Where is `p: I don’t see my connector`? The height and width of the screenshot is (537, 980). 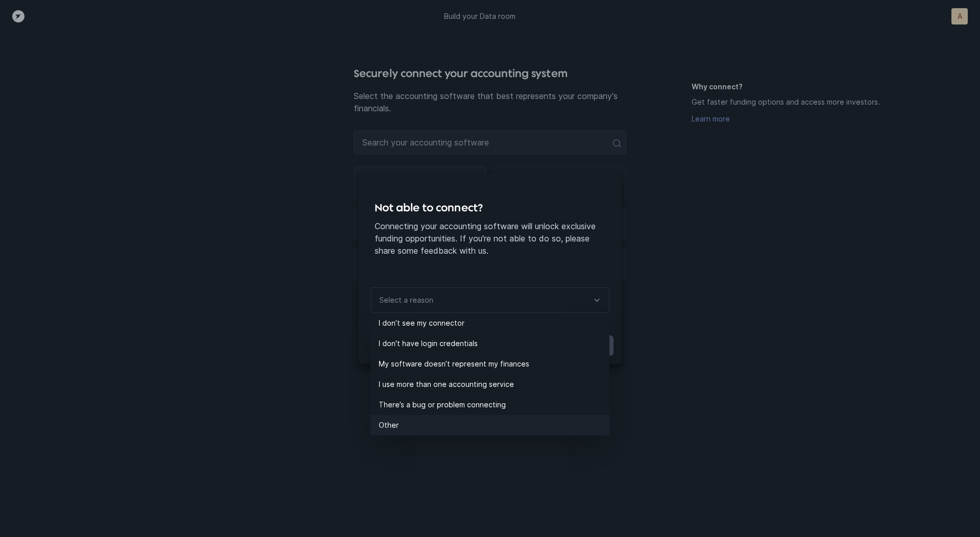
p: I don’t see my connector is located at coordinates (494, 323).